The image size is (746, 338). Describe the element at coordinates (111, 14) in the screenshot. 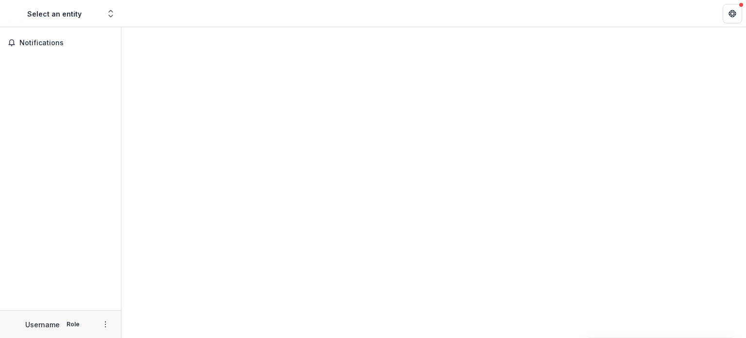

I see `button: Open entity switcher` at that location.